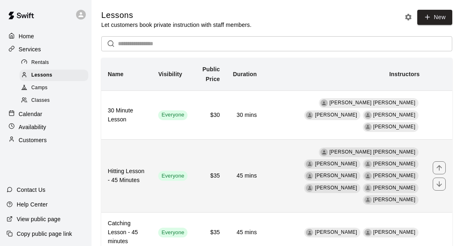 The height and width of the screenshot is (246, 462). I want to click on p: Let customers book private instruction with staff members., so click(176, 25).